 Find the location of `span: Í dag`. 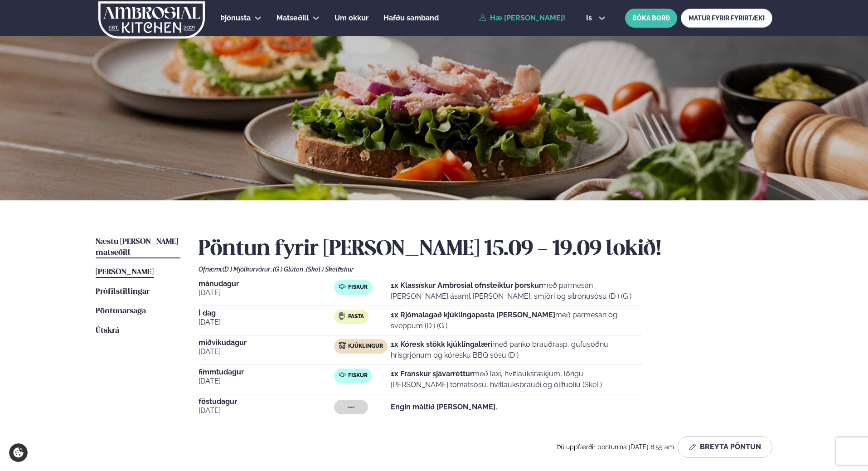

span: Í dag is located at coordinates (266, 313).